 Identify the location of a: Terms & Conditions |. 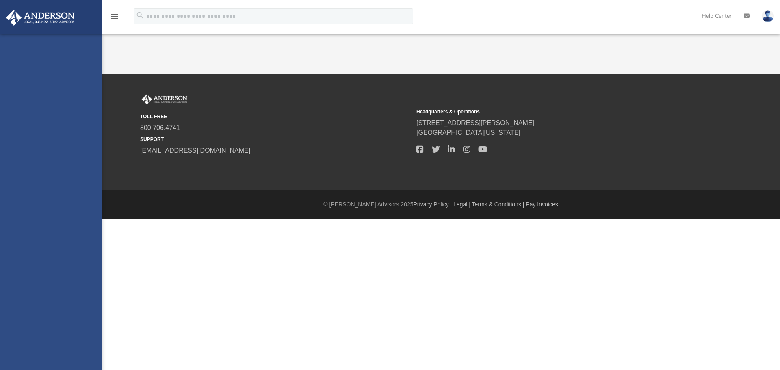
(498, 204).